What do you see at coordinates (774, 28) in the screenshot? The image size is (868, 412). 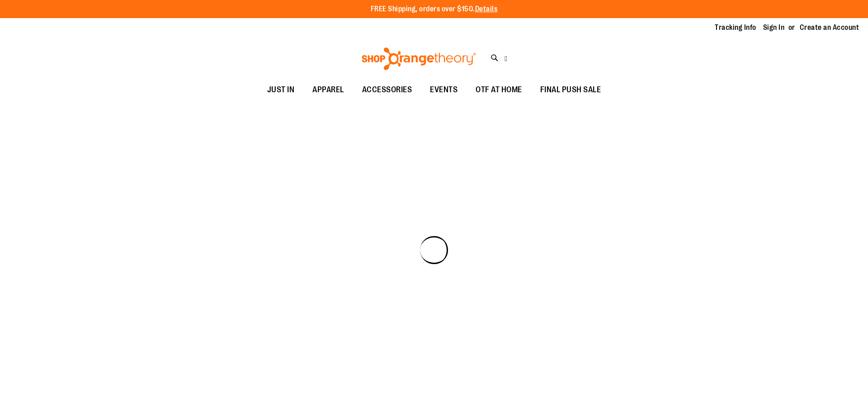 I see `a: Sign In` at bounding box center [774, 28].